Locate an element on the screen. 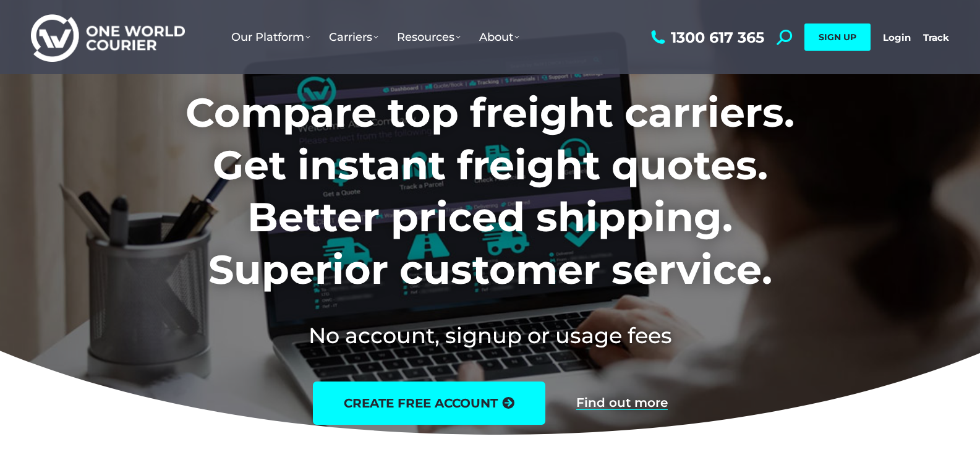 The height and width of the screenshot is (452, 980). a: 1300 617 365 is located at coordinates (706, 37).